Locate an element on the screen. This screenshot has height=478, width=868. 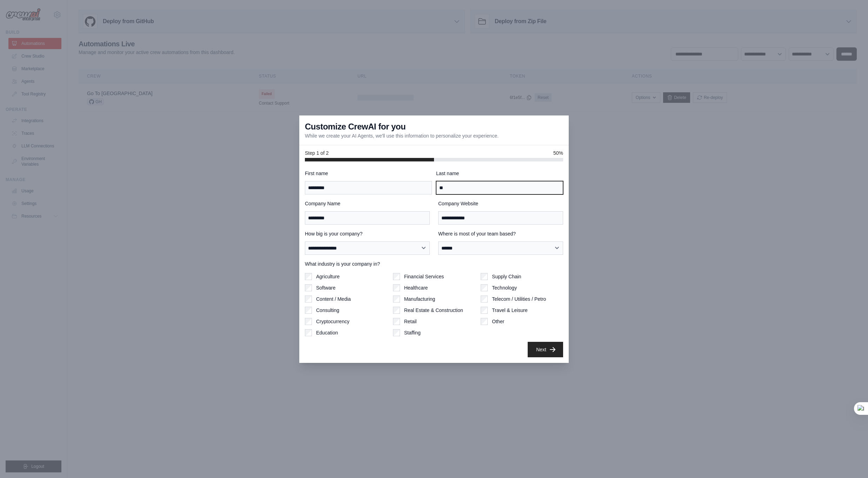
label: Real Estate & Construction is located at coordinates (434, 310).